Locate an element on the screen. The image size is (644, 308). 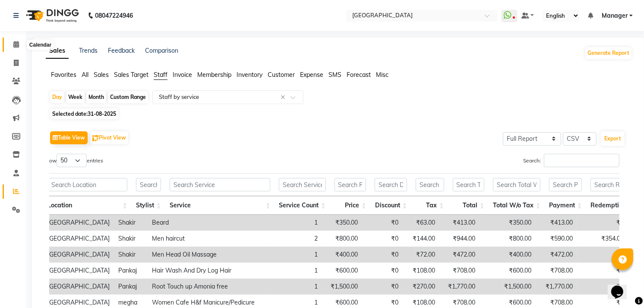
span: Inventory is located at coordinates (249, 75).